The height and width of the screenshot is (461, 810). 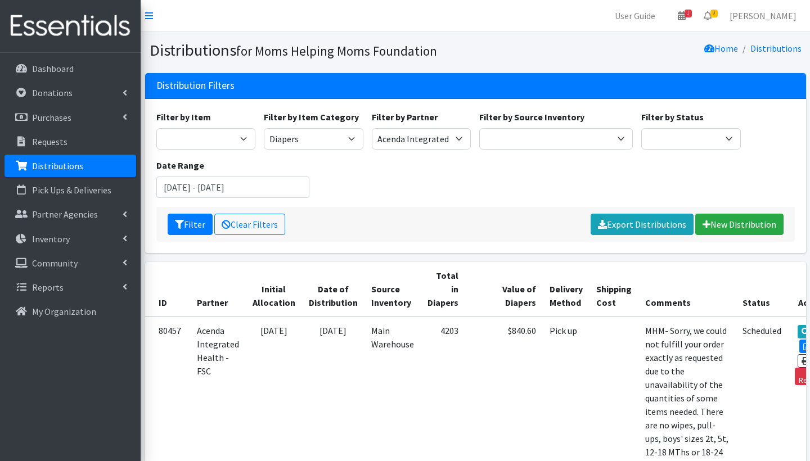 I want to click on label: Date Range, so click(x=180, y=165).